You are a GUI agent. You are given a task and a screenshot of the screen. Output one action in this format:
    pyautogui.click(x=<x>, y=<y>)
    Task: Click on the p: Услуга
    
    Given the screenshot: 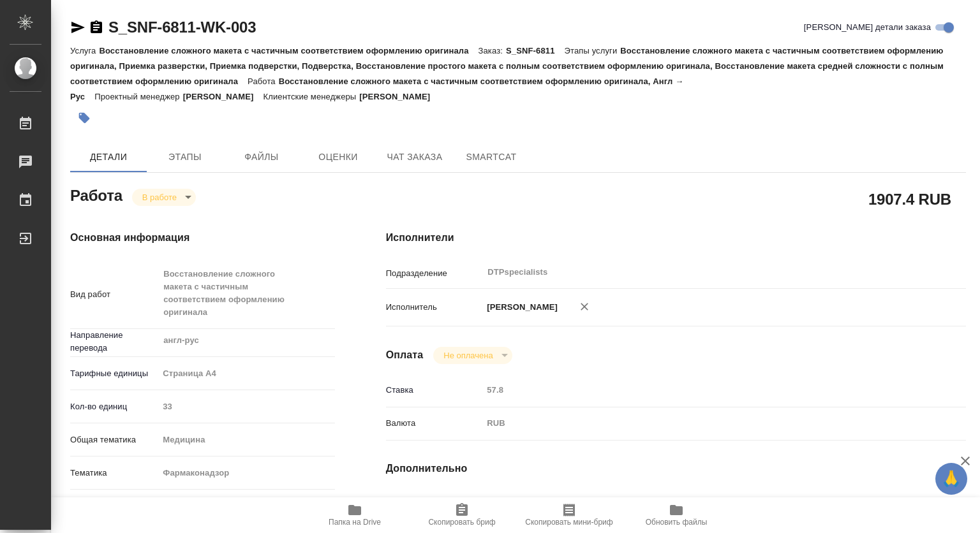 What is the action you would take?
    pyautogui.click(x=85, y=50)
    